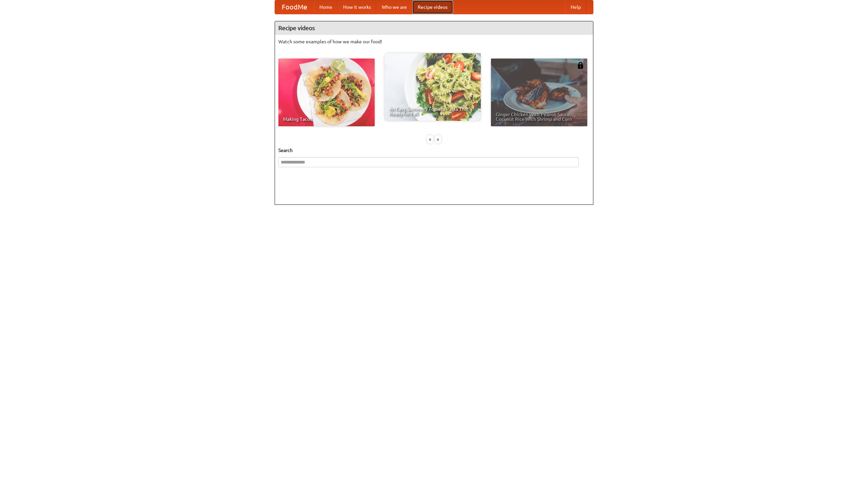 This screenshot has height=479, width=868. Describe the element at coordinates (433, 111) in the screenshot. I see `span: An Easy, Summery Tomato Pasta That's Ready for Fall` at that location.